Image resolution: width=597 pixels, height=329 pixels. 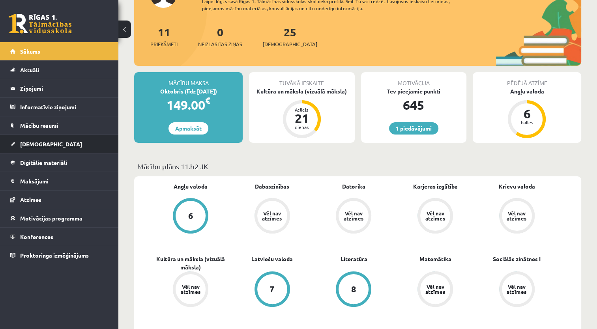 I want to click on span: Motivācijas programma, so click(x=51, y=218).